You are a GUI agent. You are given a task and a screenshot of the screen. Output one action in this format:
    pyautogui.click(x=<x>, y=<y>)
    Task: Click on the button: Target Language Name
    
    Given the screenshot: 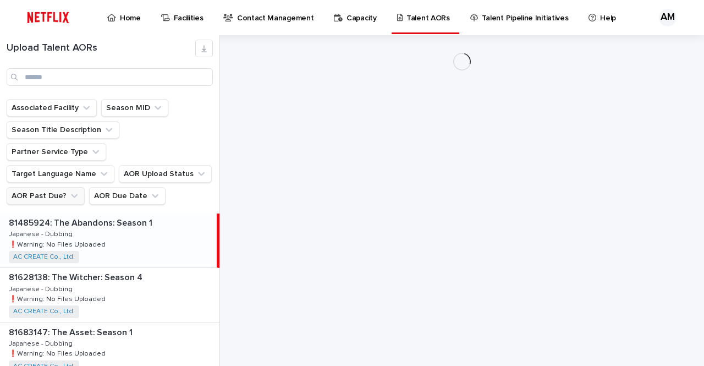 What is the action you would take?
    pyautogui.click(x=60, y=174)
    